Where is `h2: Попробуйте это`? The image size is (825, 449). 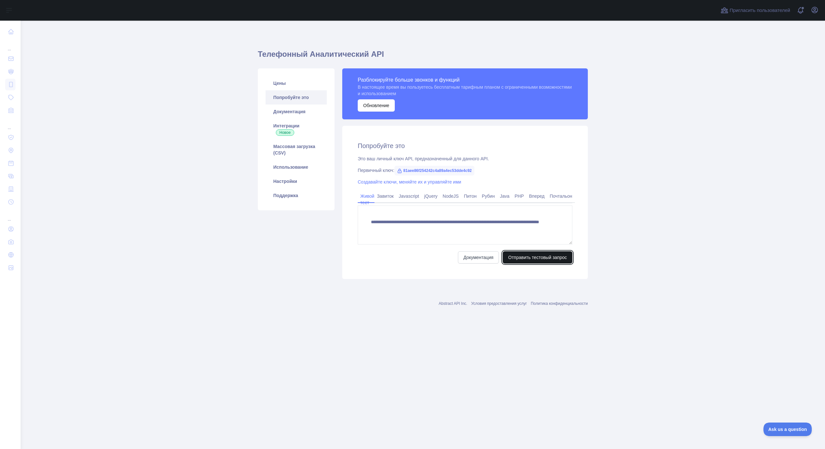 h2: Попробуйте это is located at coordinates (465, 146).